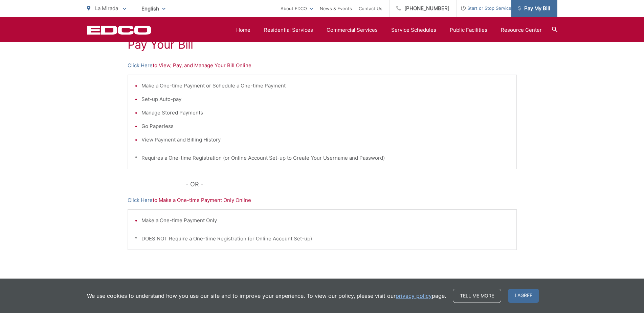 The image size is (644, 313). What do you see at coordinates (524, 296) in the screenshot?
I see `span: I agree` at bounding box center [524, 296].